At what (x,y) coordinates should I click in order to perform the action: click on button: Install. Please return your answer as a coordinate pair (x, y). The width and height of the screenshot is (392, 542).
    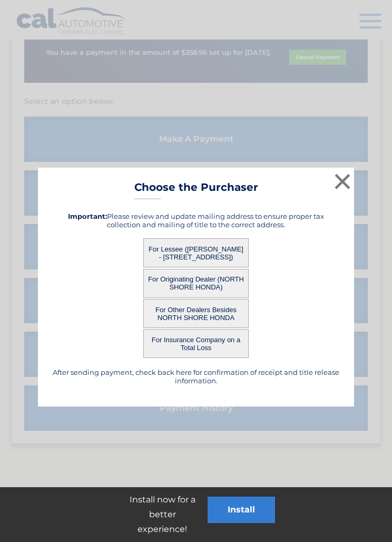
    Looking at the image, I should click on (241, 510).